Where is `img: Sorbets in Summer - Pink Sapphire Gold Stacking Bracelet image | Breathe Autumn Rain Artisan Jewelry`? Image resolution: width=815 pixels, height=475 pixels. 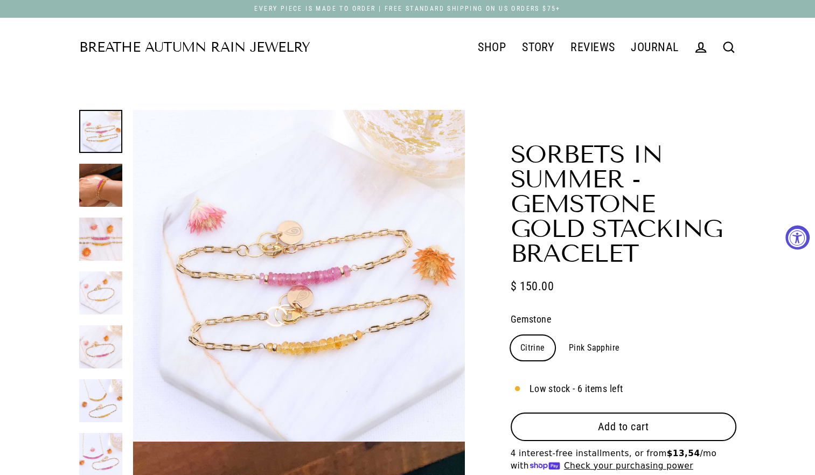
img: Sorbets in Summer - Pink Sapphire Gold Stacking Bracelet image | Breathe Autumn Rain Artisan Jewelry is located at coordinates (101, 347).